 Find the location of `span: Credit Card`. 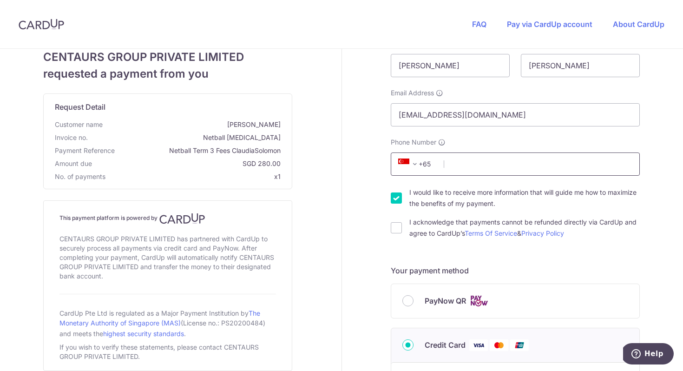

span: Credit Card is located at coordinates (445, 345).